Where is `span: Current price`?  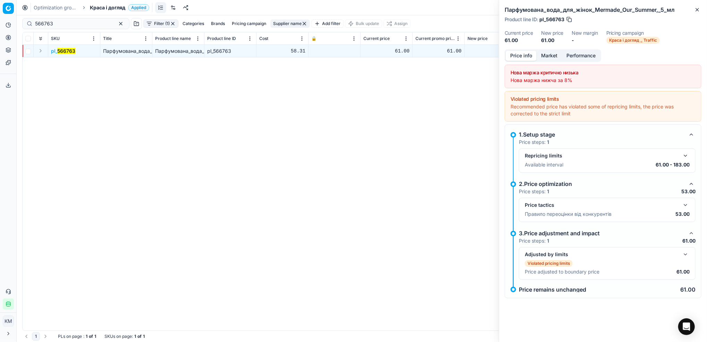 span: Current price is located at coordinates (377, 39).